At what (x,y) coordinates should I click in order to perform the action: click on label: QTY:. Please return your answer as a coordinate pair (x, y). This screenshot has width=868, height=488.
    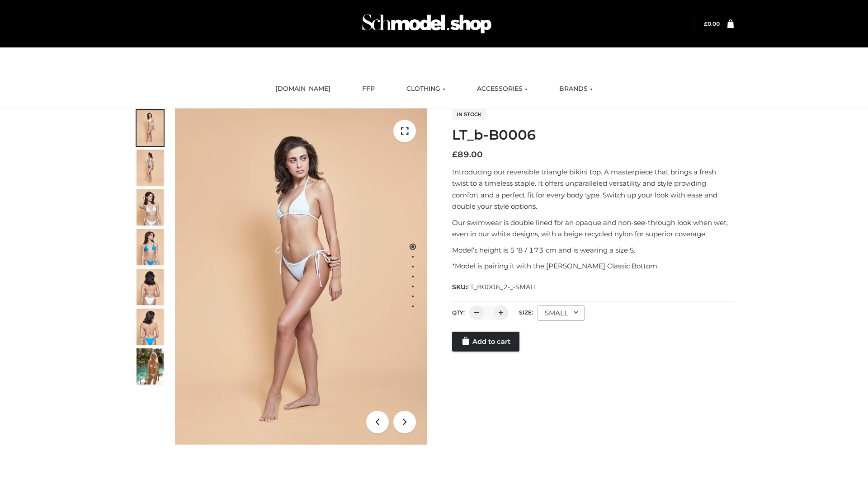
    Looking at the image, I should click on (458, 312).